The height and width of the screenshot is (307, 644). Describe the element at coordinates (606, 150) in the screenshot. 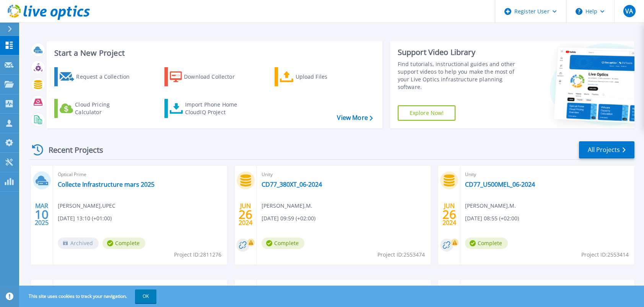

I see `a: All Projects` at that location.